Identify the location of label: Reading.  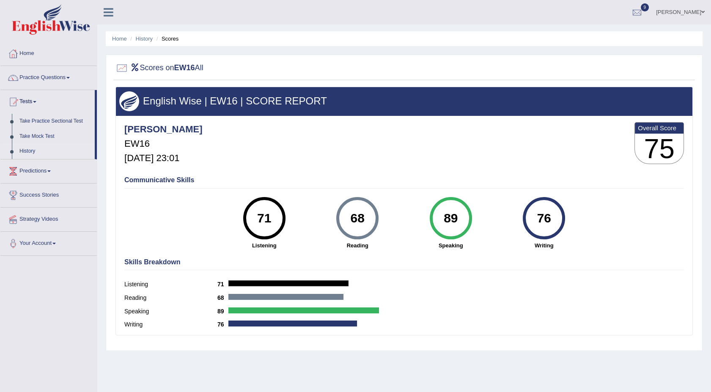
(171, 298).